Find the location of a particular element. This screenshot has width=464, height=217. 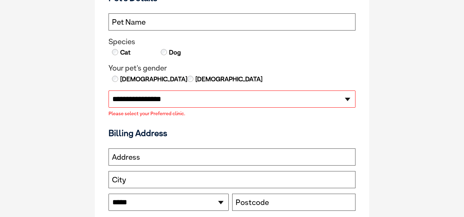

label: City is located at coordinates (119, 180).